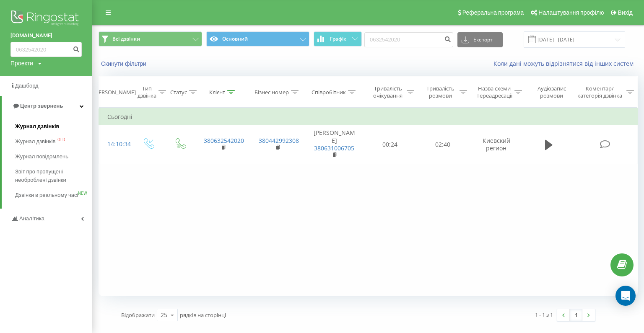 This screenshot has width=644, height=333. Describe the element at coordinates (217, 92) in the screenshot. I see `div: Клієнт` at that location.